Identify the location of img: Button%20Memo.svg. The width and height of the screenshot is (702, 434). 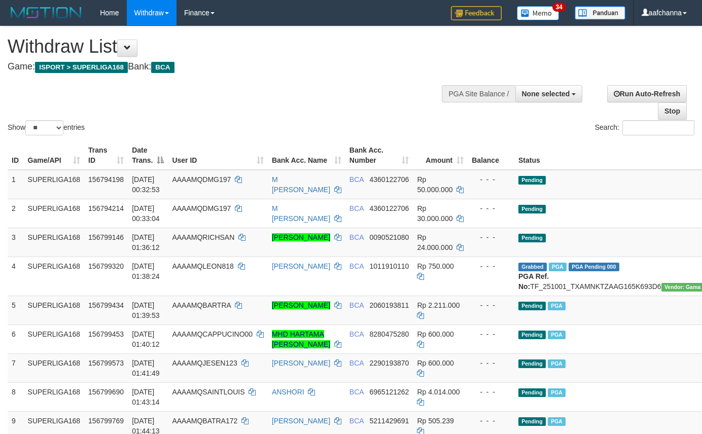
(538, 13).